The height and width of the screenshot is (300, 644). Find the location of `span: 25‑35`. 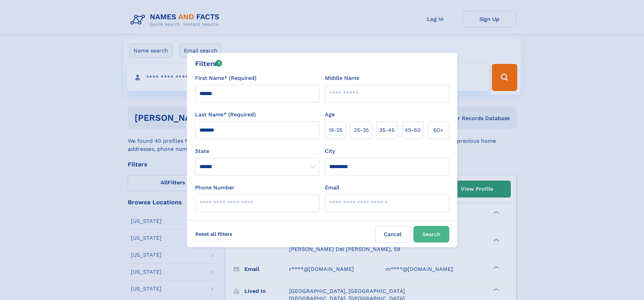

span: 25‑35 is located at coordinates (361, 130).